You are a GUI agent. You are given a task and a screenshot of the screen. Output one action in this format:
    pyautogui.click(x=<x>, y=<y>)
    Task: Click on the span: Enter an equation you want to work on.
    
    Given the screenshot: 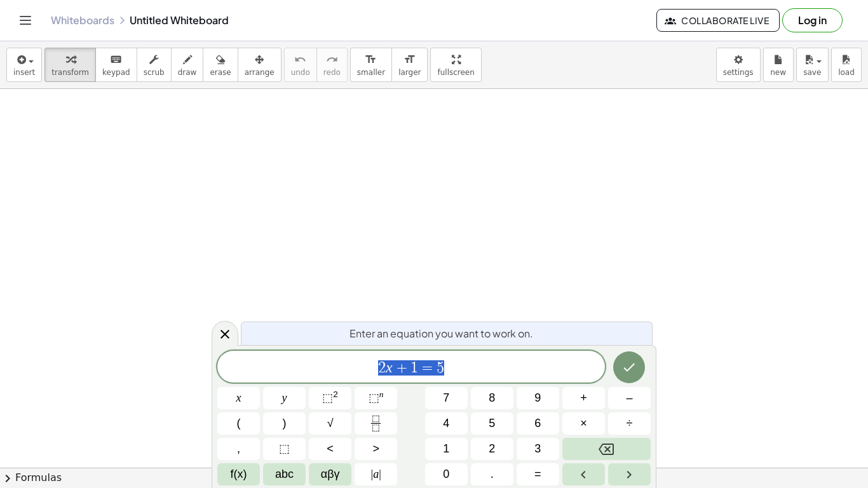 What is the action you would take?
    pyautogui.click(x=441, y=334)
    